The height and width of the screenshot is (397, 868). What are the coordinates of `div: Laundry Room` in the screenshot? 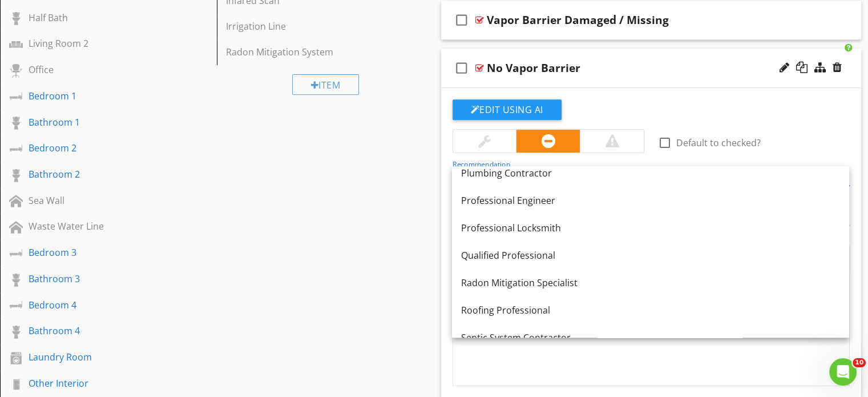 It's located at (95, 357).